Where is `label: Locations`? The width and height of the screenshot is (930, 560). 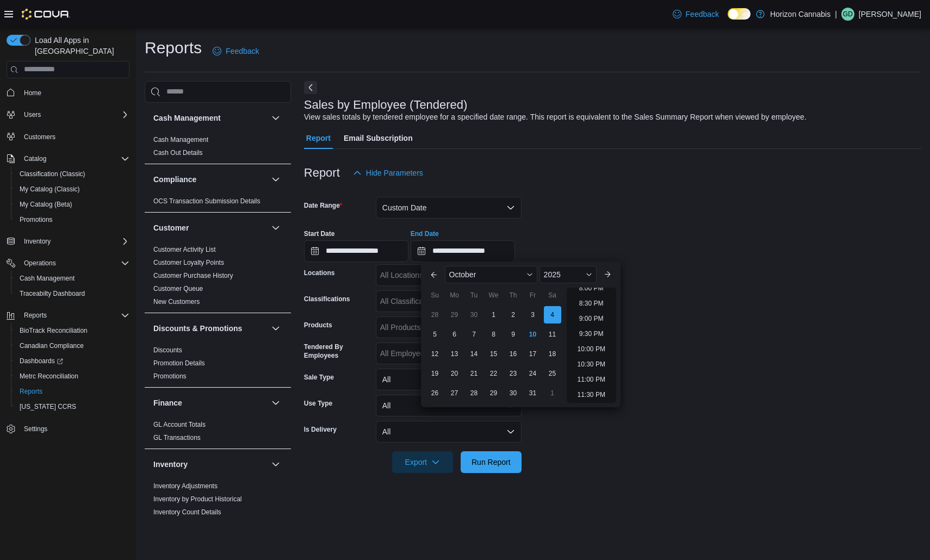 label: Locations is located at coordinates (320, 273).